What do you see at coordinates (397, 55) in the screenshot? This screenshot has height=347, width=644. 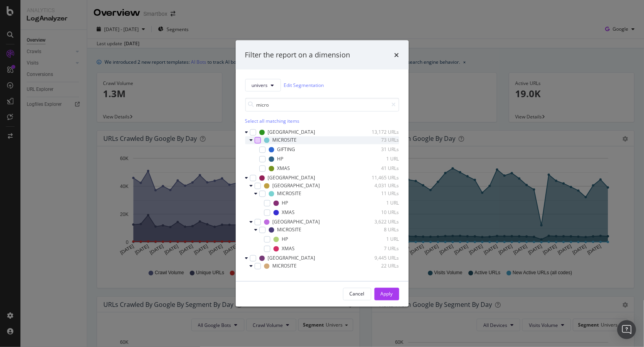 I see `div: times` at bounding box center [397, 55].